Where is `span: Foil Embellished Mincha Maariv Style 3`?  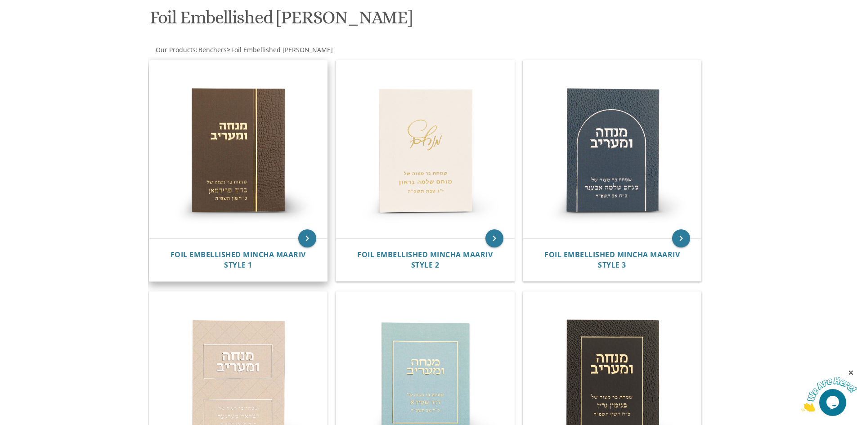
span: Foil Embellished Mincha Maariv Style 3 is located at coordinates (612, 260).